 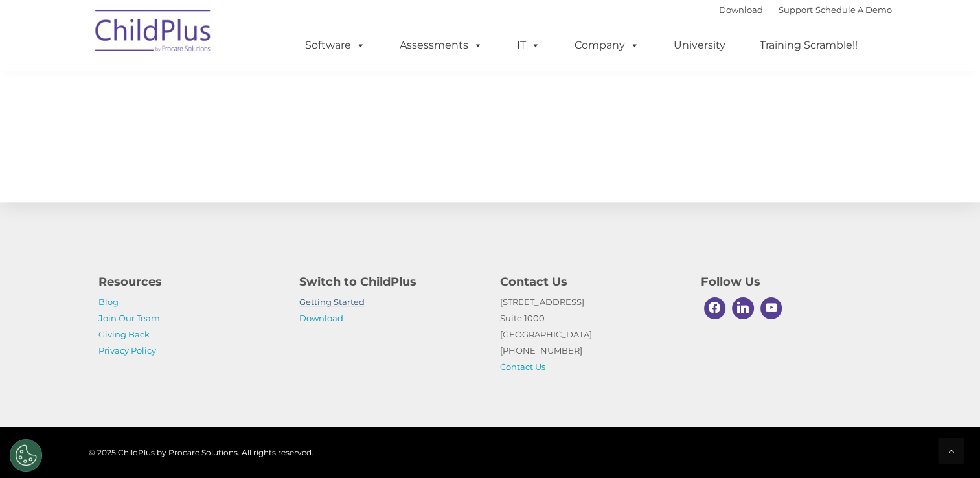 I want to click on img: ChildPlus by Procare Solutions, so click(x=153, y=33).